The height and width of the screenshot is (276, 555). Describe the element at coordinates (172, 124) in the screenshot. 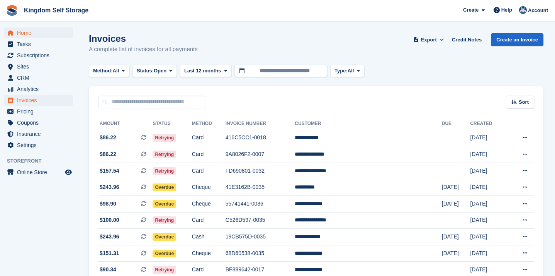

I see `th: Status` at that location.